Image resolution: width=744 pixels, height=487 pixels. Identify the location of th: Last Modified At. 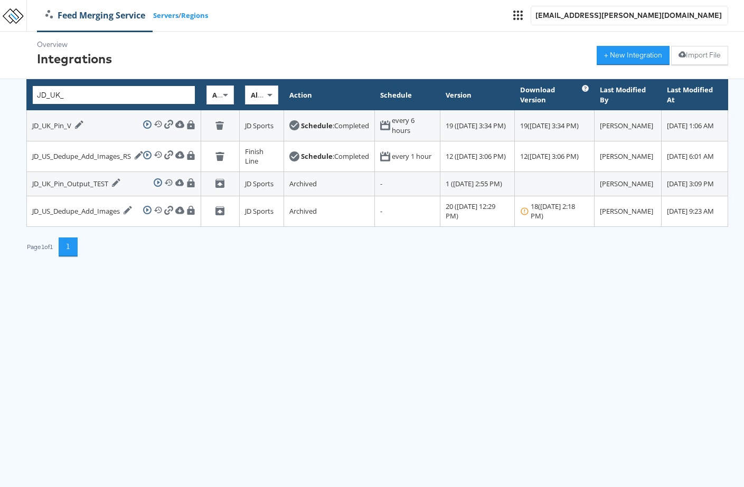
(695, 95).